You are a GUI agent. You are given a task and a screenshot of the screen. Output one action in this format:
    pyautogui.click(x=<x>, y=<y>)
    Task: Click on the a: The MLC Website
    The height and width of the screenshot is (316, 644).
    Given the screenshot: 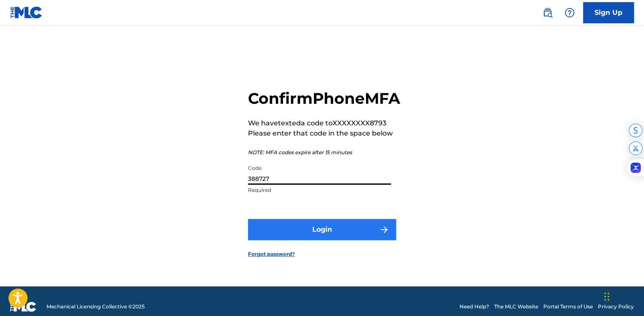 What is the action you would take?
    pyautogui.click(x=516, y=307)
    